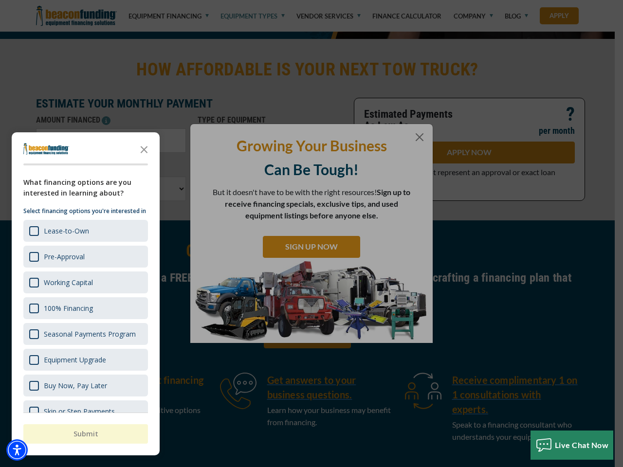 The height and width of the screenshot is (467, 623). What do you see at coordinates (86, 434) in the screenshot?
I see `button: Submit` at bounding box center [86, 434].